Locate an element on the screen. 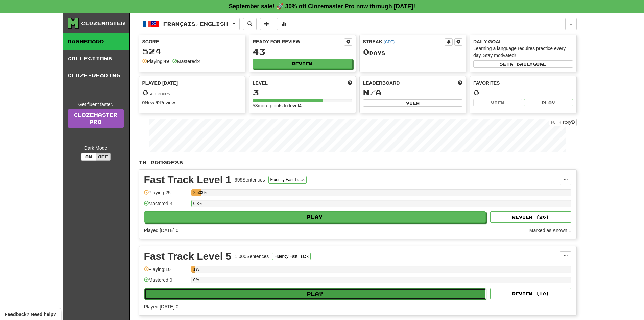  div: Learning a language requires practice every day. Stay motivated! is located at coordinates (523, 52).